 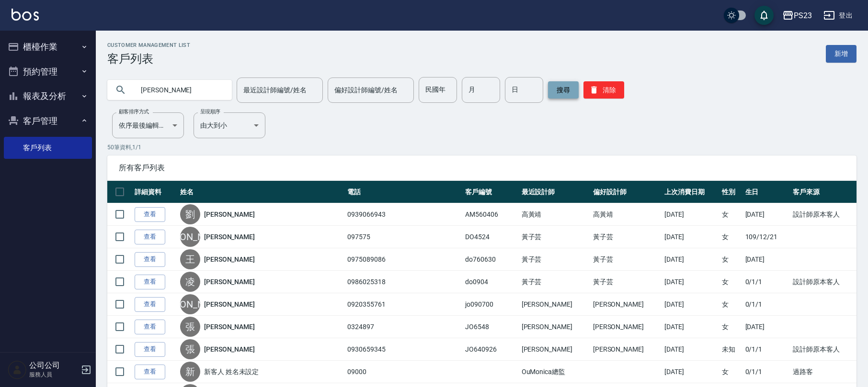 What do you see at coordinates (490, 214) in the screenshot?
I see `td: AM560406` at bounding box center [490, 214].